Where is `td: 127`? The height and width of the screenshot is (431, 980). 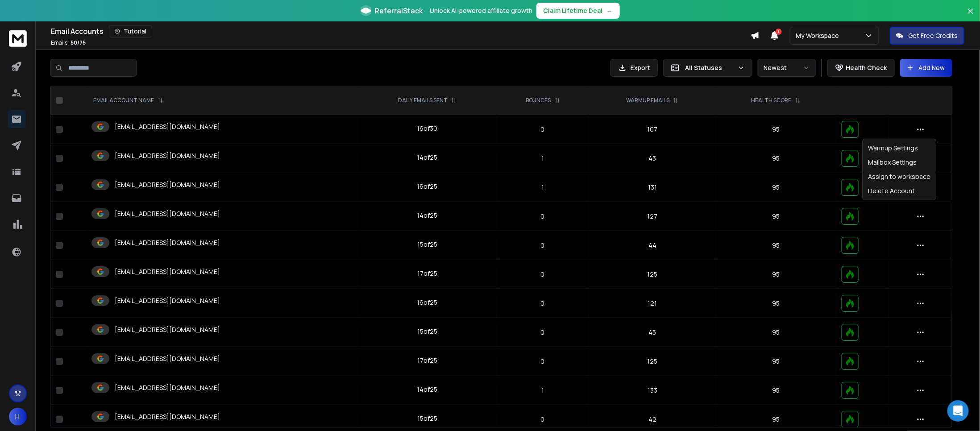
td: 127 is located at coordinates (652, 216).